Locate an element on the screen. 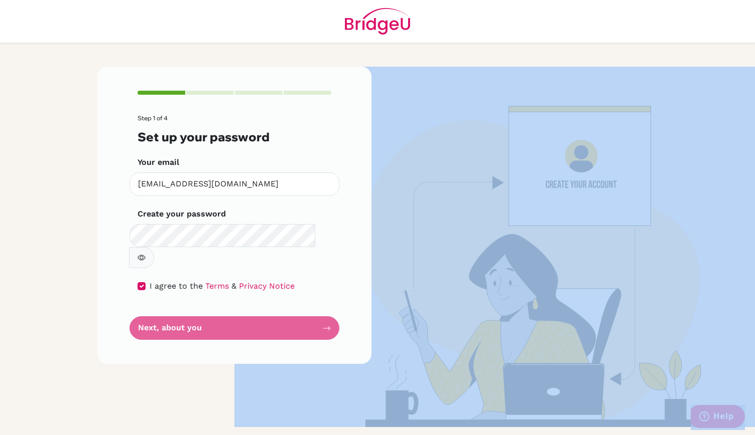 The width and height of the screenshot is (755, 435). span: I agree to the is located at coordinates (176, 286).